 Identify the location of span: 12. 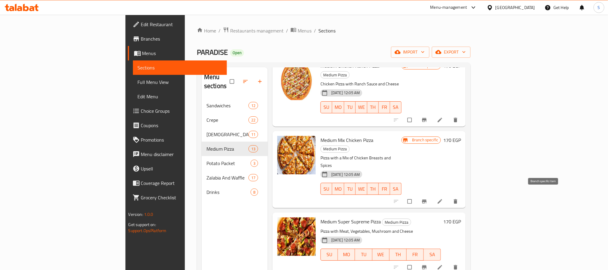
(253, 105).